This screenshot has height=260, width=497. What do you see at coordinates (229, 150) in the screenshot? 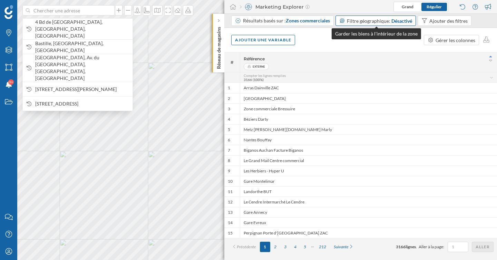
I see `span: 7` at bounding box center [229, 150].